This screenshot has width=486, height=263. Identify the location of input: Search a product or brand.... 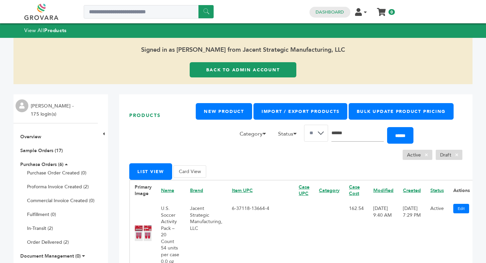
(149, 12).